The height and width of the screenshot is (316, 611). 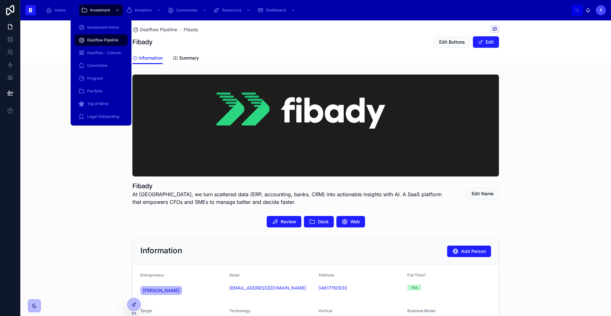 I want to click on span: Edit Name, so click(x=482, y=193).